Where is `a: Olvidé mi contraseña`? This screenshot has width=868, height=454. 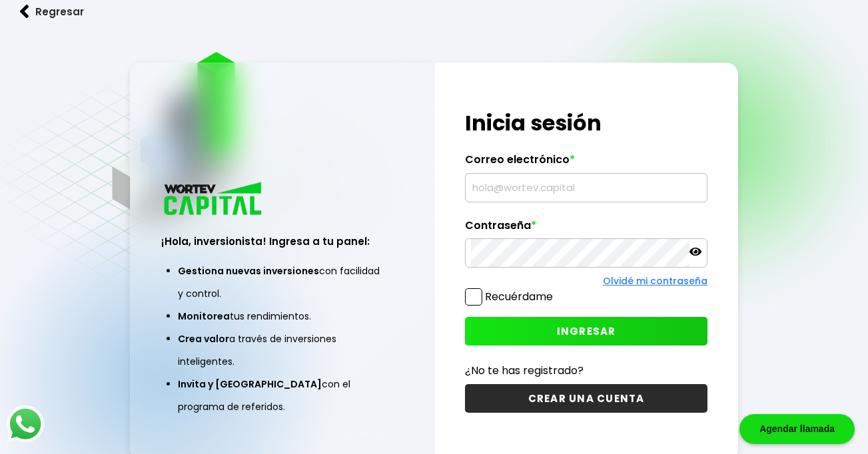 a: Olvidé mi contraseña is located at coordinates (655, 281).